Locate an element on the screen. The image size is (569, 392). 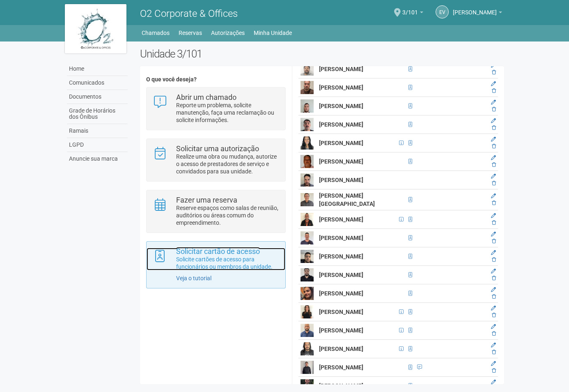
span: 3/101 is located at coordinates (410, 8).